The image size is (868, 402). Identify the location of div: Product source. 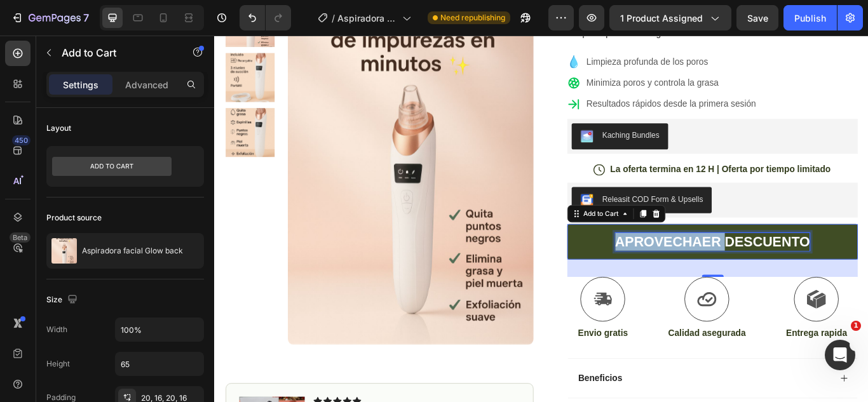
(73, 217).